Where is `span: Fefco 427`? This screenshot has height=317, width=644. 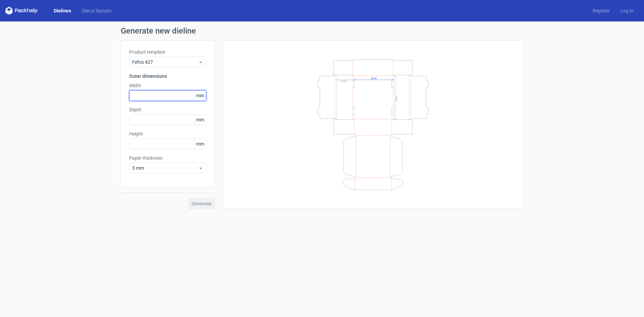 span: Fefco 427 is located at coordinates (165, 62).